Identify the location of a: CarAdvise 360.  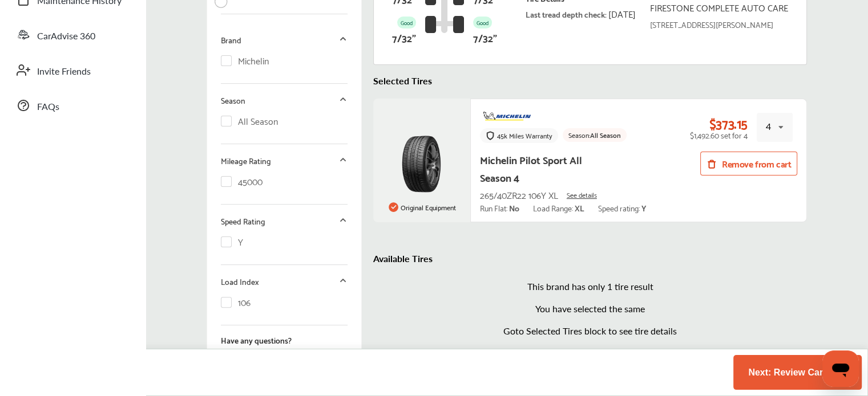
(72, 35).